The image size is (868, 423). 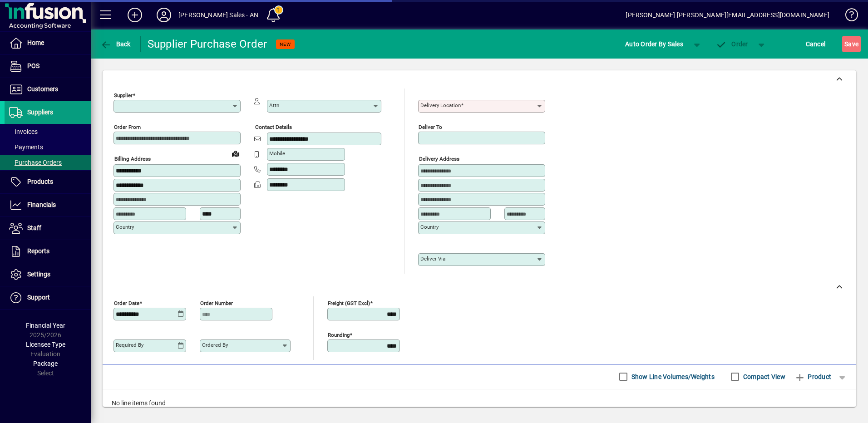 I want to click on a: Knowledge Base, so click(x=848, y=17).